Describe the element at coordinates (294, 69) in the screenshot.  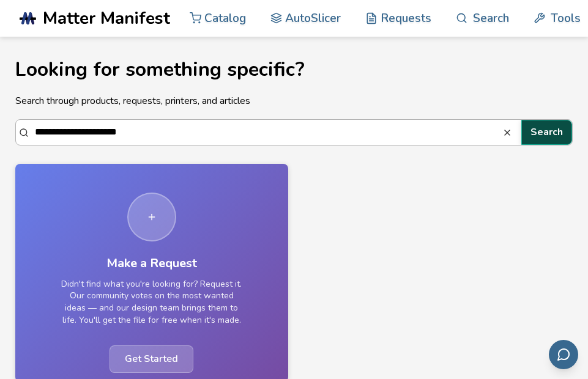
I see `h1: Looking for something specific?` at that location.